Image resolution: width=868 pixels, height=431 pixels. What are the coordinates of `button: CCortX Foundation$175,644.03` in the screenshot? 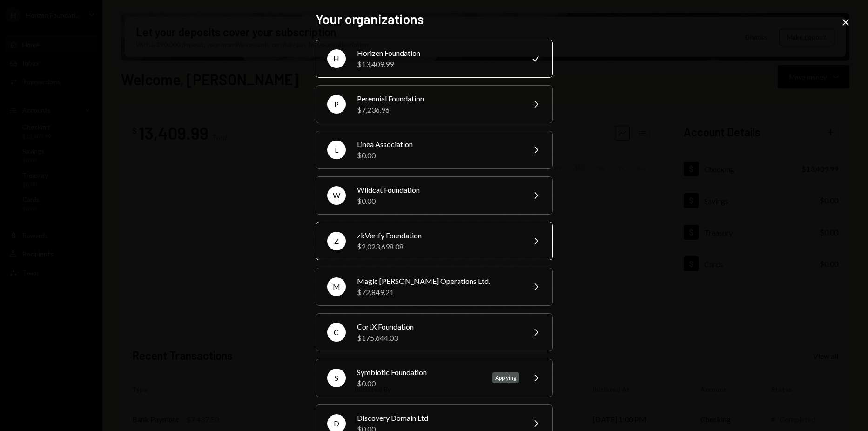 It's located at (434, 332).